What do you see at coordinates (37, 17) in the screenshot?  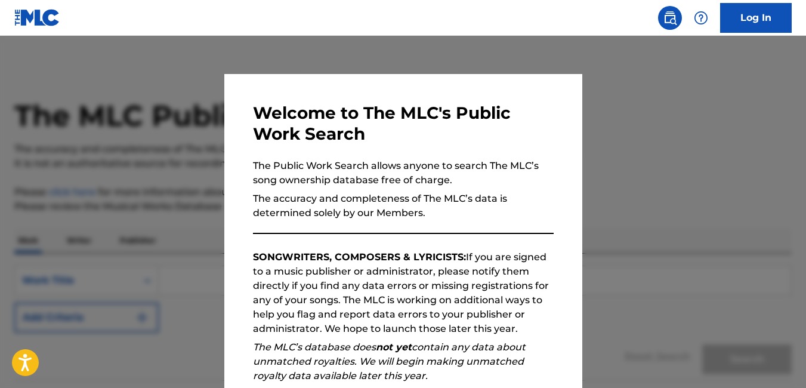 I see `img: MLC Logo` at bounding box center [37, 17].